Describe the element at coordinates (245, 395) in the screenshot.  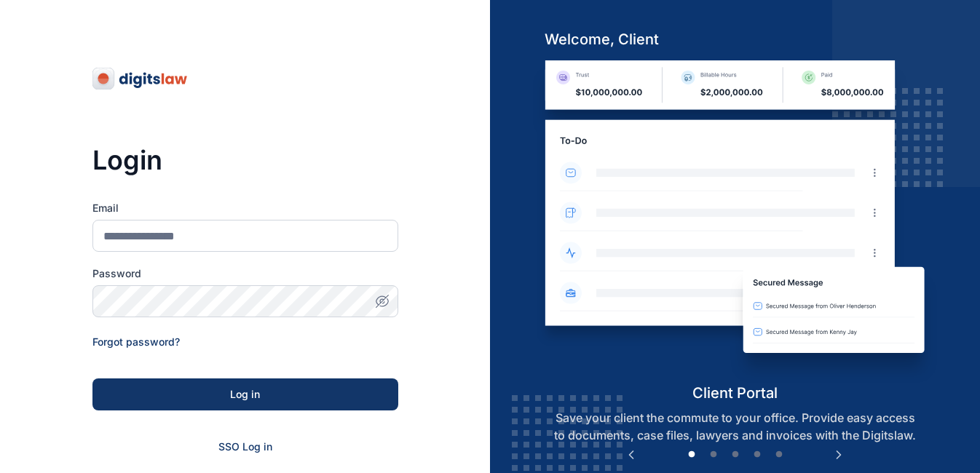
I see `button: Log in` at that location.